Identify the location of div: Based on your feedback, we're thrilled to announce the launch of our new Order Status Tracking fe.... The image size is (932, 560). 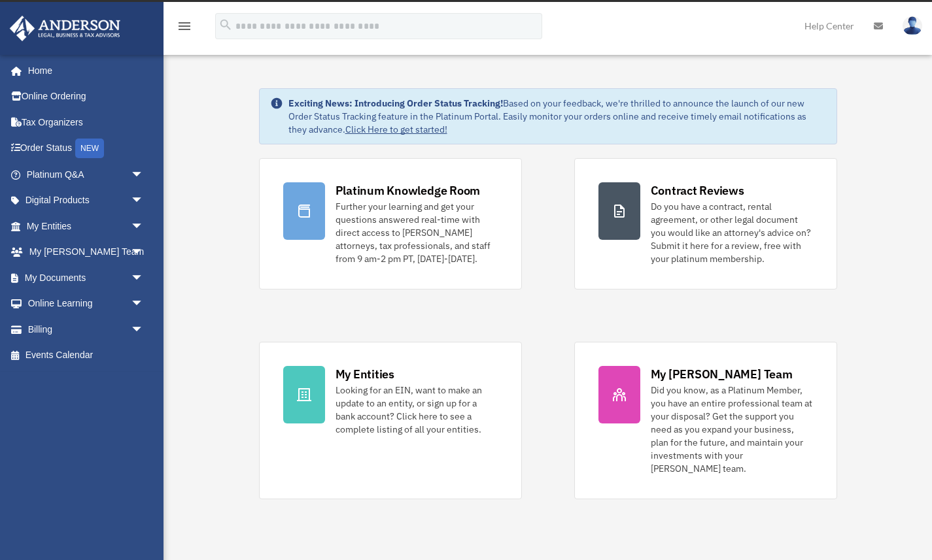
(557, 117).